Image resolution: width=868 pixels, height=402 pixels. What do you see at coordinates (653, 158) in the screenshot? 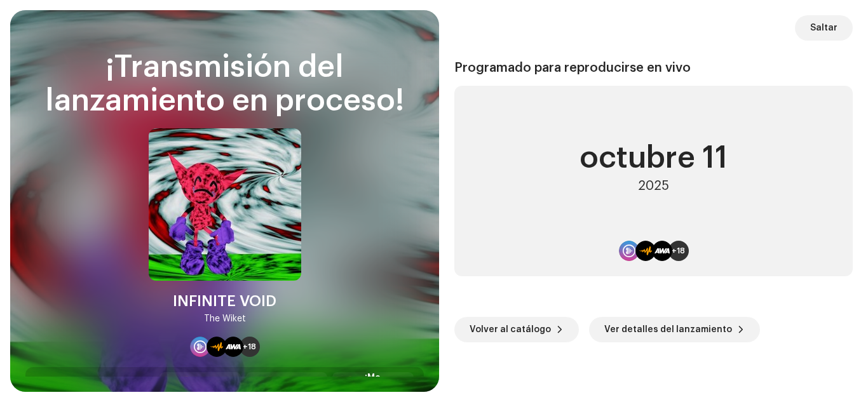
I see `div: octubre 11` at bounding box center [653, 158].